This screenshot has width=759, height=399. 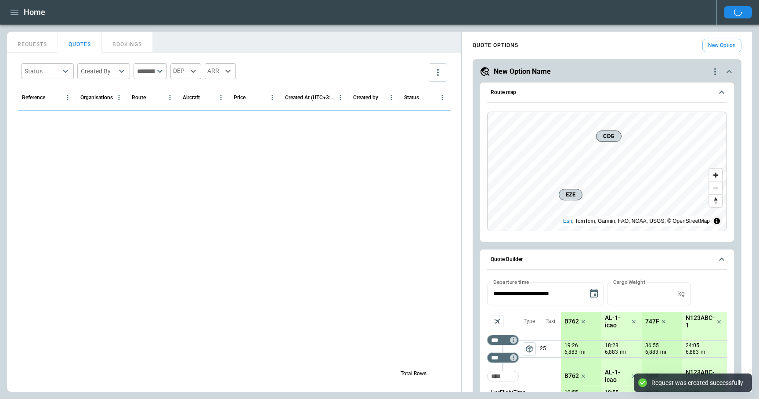 I want to click on button: Route map, so click(x=607, y=93).